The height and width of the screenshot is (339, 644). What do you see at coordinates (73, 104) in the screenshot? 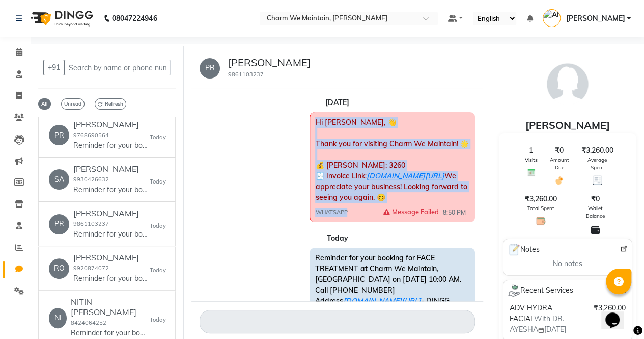
I see `span: Unread` at bounding box center [73, 104].